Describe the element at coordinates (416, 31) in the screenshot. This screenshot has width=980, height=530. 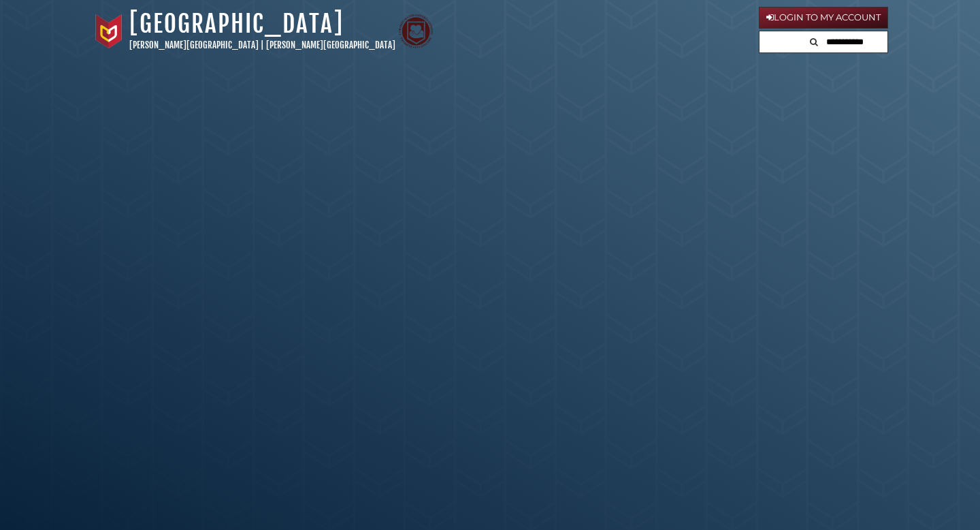
I see `img: Calvin Theological Seminary` at that location.